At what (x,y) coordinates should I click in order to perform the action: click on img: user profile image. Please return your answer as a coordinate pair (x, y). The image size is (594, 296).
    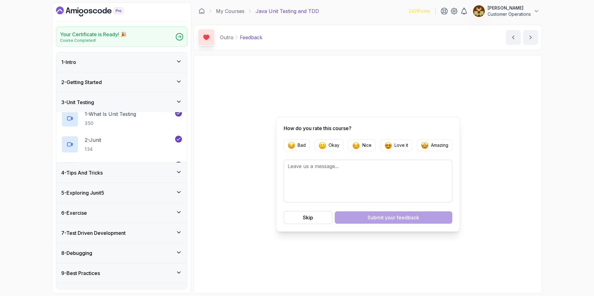
    Looking at the image, I should click on (479, 11).